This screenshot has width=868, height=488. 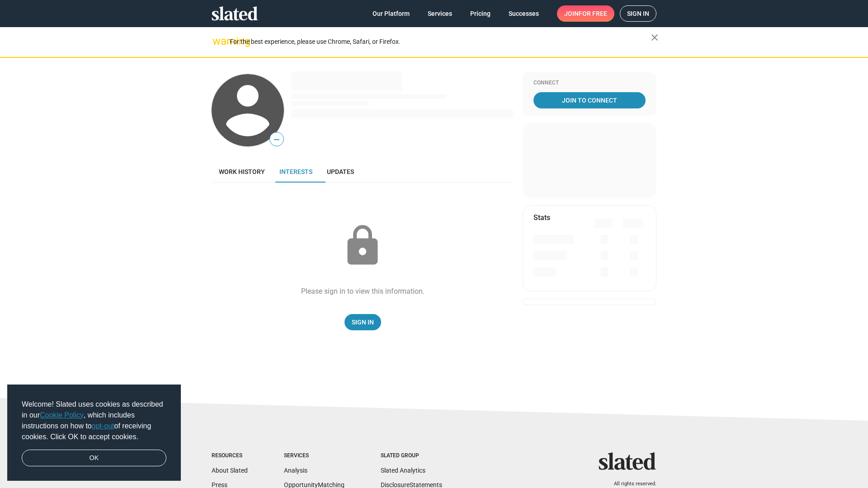 What do you see at coordinates (585, 13) in the screenshot?
I see `a: Joinfor free` at bounding box center [585, 13].